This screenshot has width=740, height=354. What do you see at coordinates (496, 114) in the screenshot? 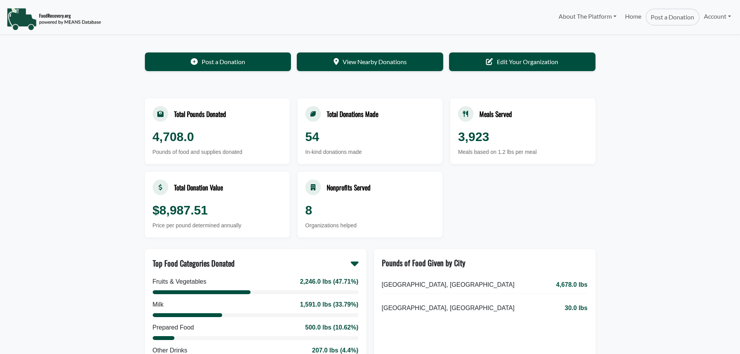
I see `div: Meals Served` at bounding box center [496, 114].